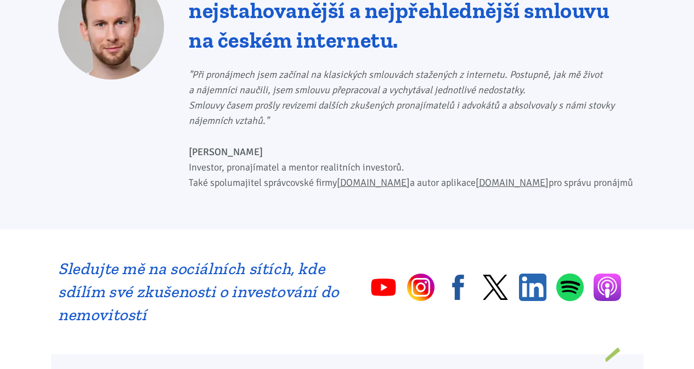 The height and width of the screenshot is (369, 694). What do you see at coordinates (608, 288) in the screenshot?
I see `a: Apple Podcasts` at bounding box center [608, 288].